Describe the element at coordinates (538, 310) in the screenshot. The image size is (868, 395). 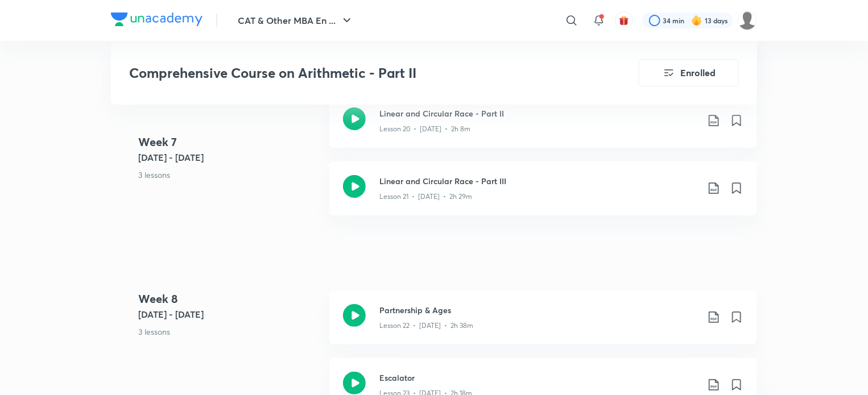
I see `h3: Partnership & Ages` at that location.